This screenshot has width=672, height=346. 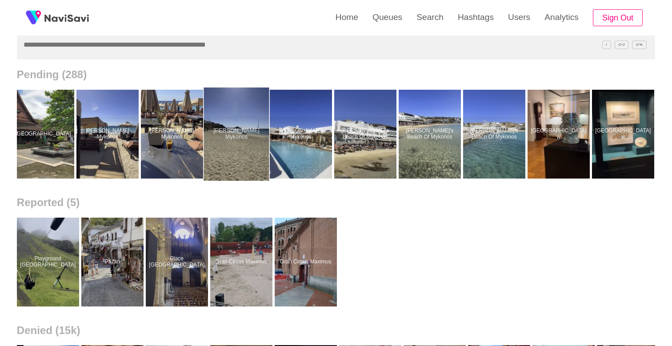 What do you see at coordinates (639, 44) in the screenshot?
I see `span: C^K` at bounding box center [639, 44].